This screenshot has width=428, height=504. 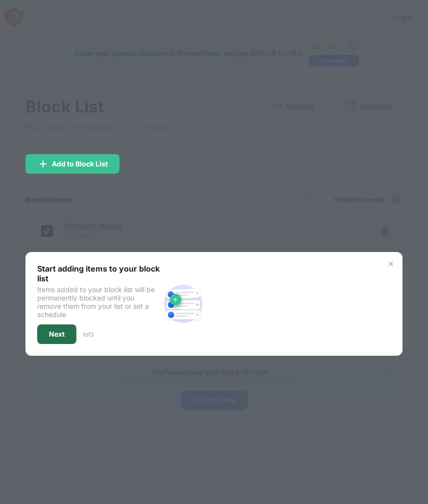 I want to click on div: Next, so click(x=57, y=334).